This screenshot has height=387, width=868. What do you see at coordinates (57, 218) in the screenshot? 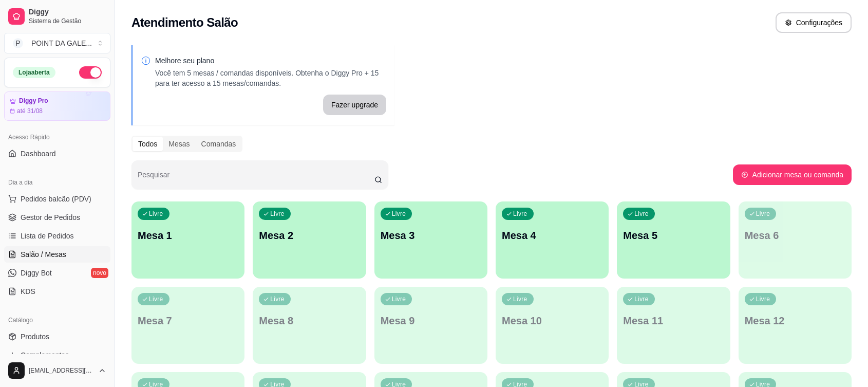
I see `a: Gestor de Pedidos` at bounding box center [57, 218].